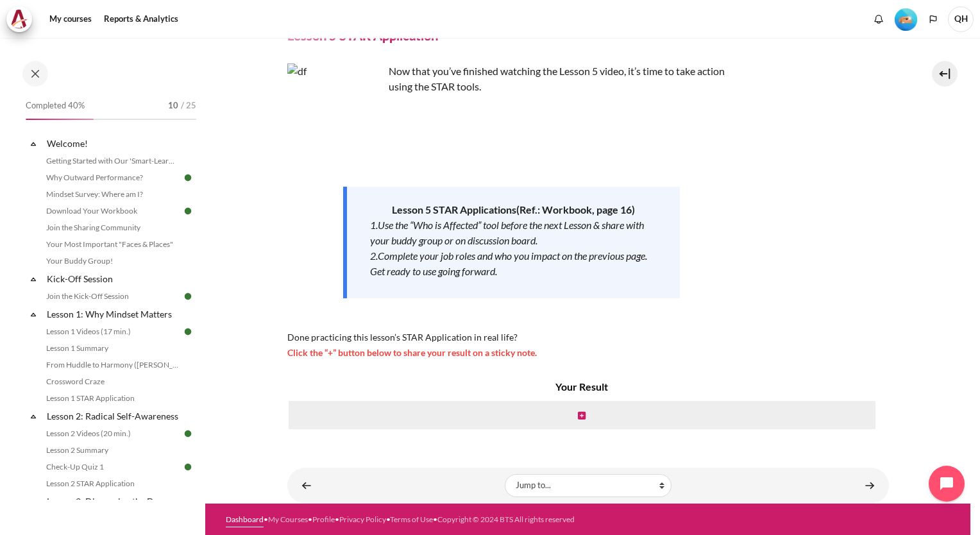 Image resolution: width=980 pixels, height=535 pixels. What do you see at coordinates (55, 106) in the screenshot?
I see `span: Completed 40%` at bounding box center [55, 106].